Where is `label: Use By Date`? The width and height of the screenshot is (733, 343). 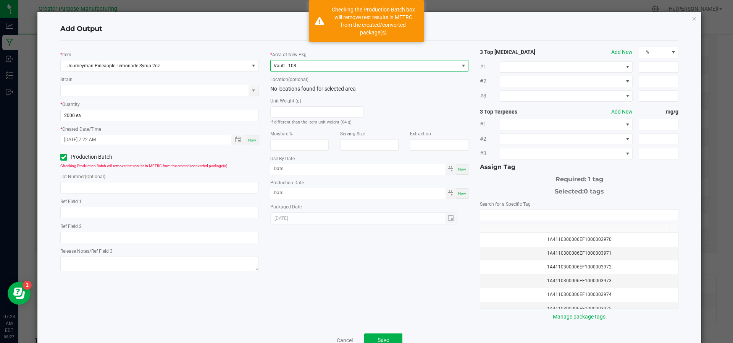 label: Use By Date is located at coordinates (283, 159).